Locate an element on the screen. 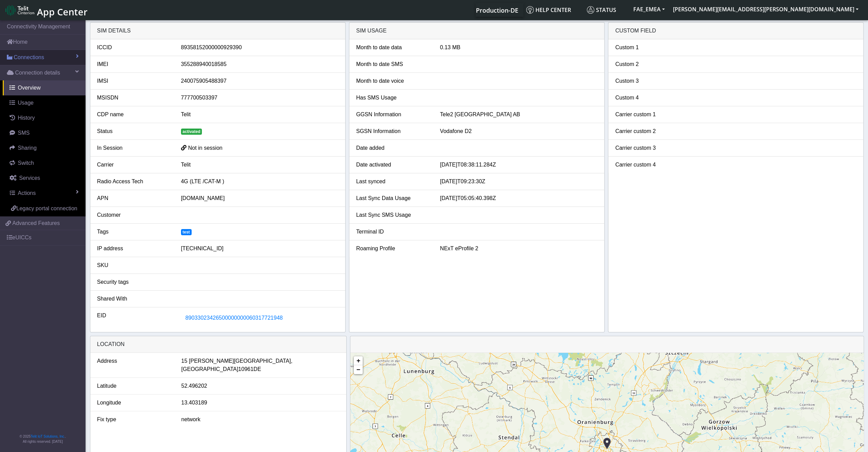 The image size is (868, 452). div: Carrier custom 4 is located at coordinates (652, 165).